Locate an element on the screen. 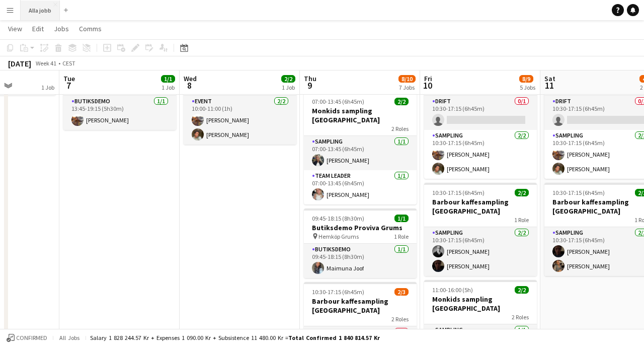 The image size is (644, 346). div: CEST is located at coordinates (69, 63).